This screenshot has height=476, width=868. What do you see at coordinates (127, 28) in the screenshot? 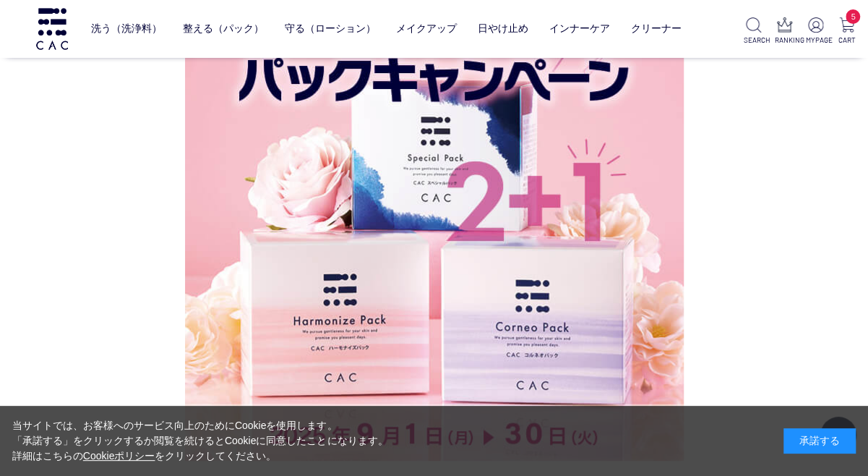
I see `a: 洗う（洗浄料）` at bounding box center [127, 28].